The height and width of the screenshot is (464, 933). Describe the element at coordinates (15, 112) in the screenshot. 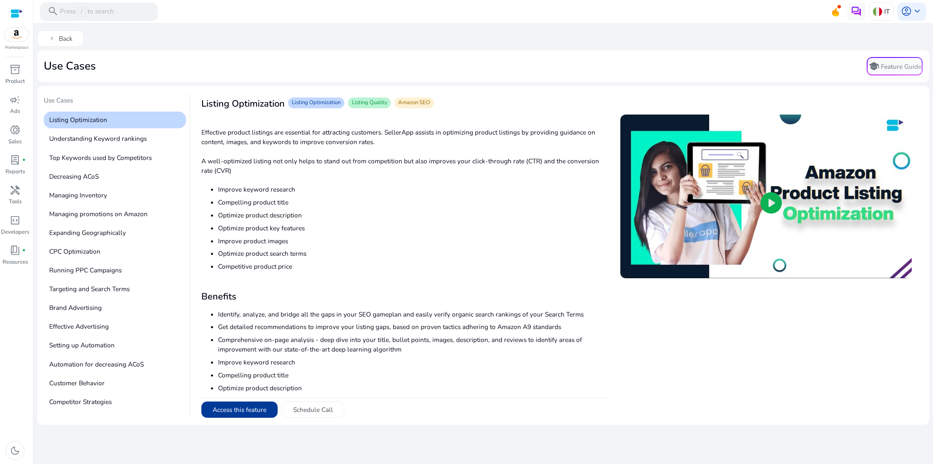

I see `p: Ads` at that location.